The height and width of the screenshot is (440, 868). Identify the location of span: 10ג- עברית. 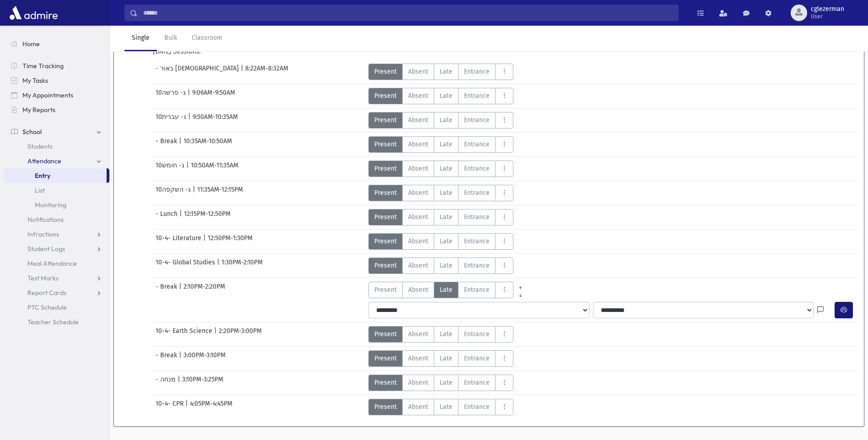
(172, 120).